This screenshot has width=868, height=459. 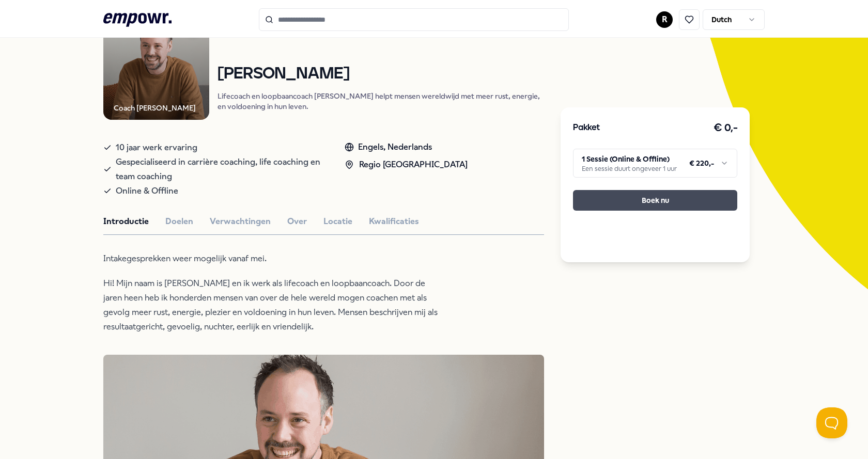 I want to click on div: Engels, Nederlands, so click(x=406, y=147).